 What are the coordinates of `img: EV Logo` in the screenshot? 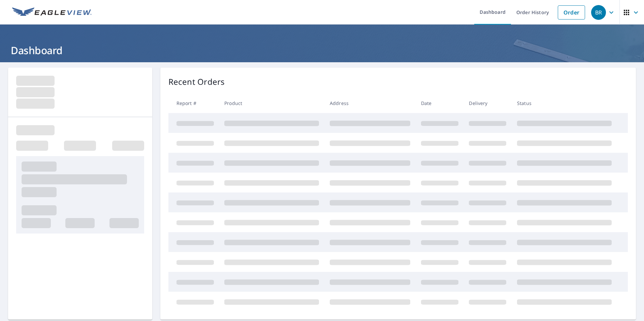 It's located at (52, 12).